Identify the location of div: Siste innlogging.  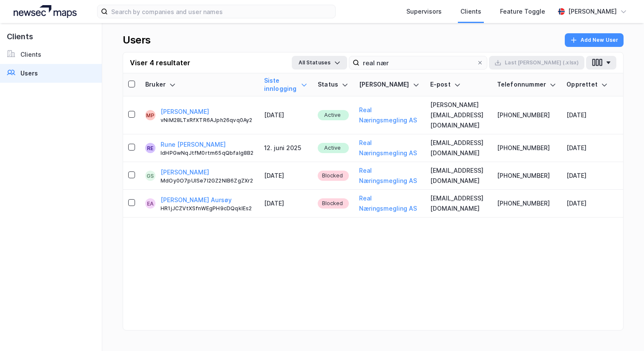
(286, 84).